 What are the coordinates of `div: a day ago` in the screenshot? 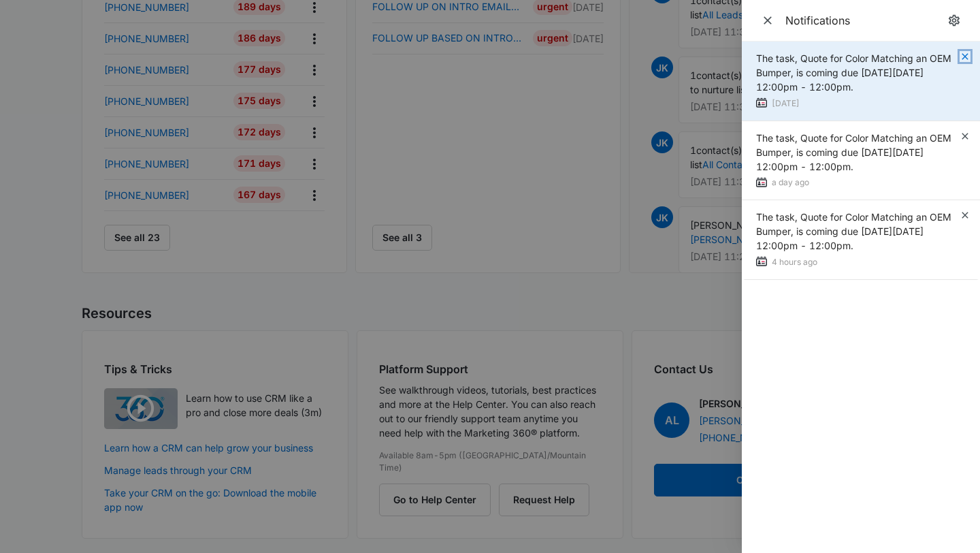 It's located at (857, 183).